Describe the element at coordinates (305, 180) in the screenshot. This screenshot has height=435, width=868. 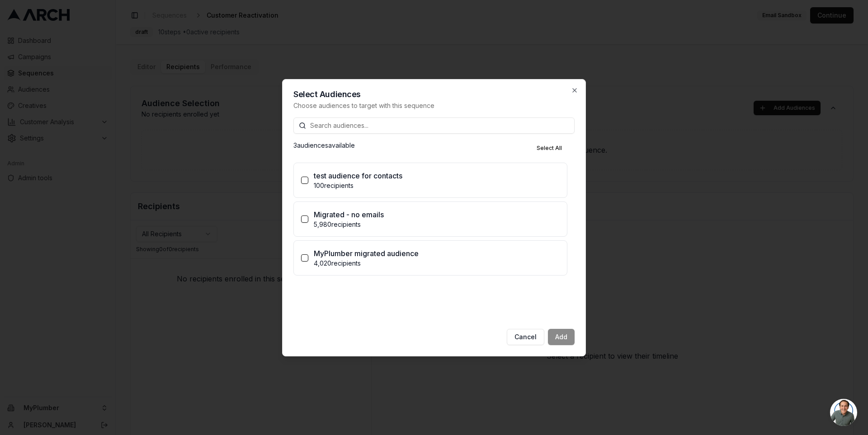
I see `button: test audience for contacts100recipients` at that location.